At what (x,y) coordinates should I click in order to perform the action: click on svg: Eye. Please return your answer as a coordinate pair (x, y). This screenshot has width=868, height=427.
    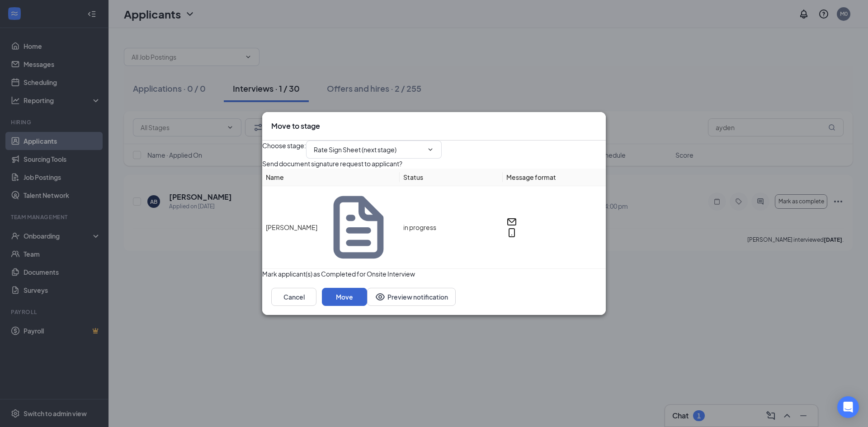
    Looking at the image, I should click on (380, 297).